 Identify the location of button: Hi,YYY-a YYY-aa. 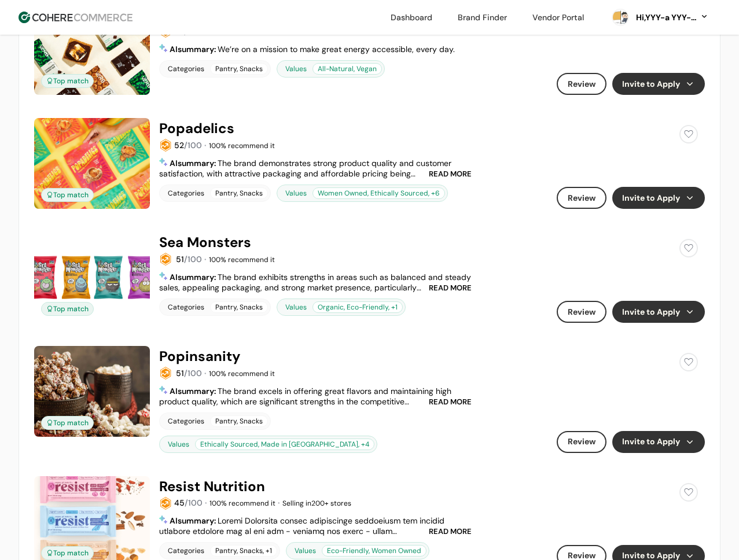
(671, 17).